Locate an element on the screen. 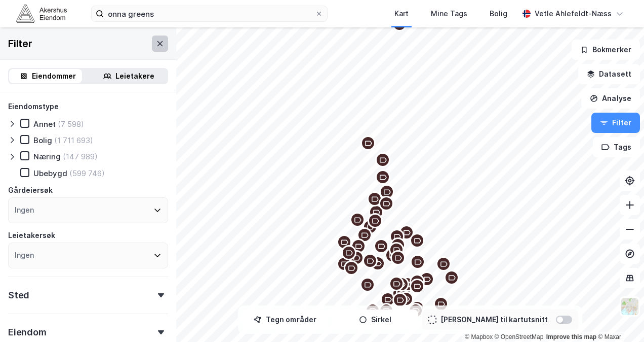 This screenshot has width=644, height=342. button: Bokmerker is located at coordinates (606, 50).